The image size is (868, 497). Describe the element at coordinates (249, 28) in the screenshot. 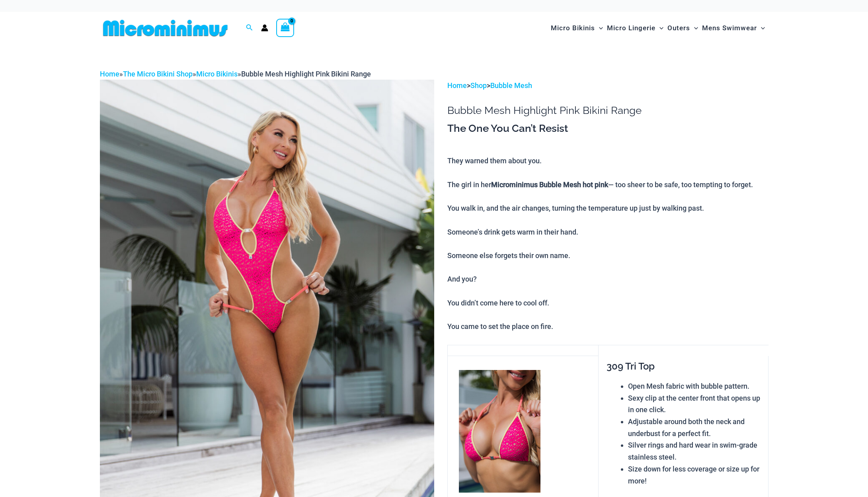

I see `a: Search icon link` at that location.